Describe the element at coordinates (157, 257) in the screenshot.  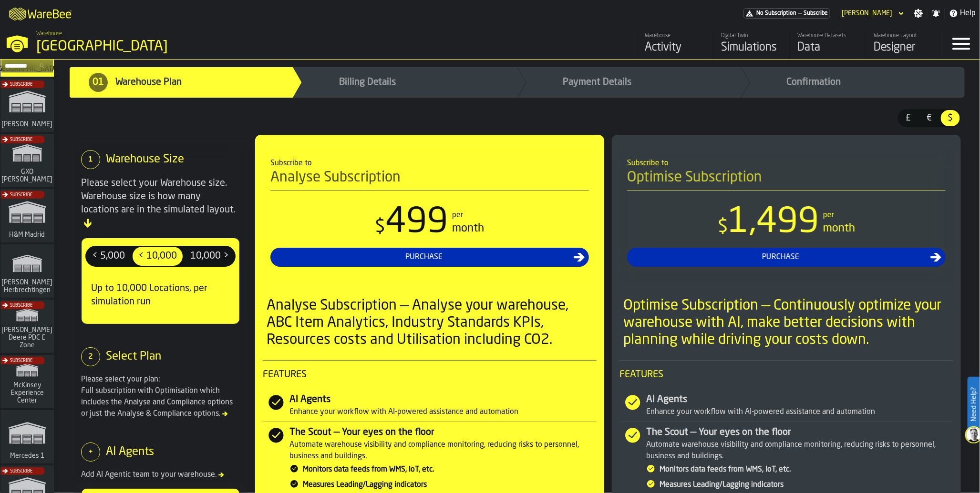
I see `label: button-switch-multi-< 10,000` at that location.